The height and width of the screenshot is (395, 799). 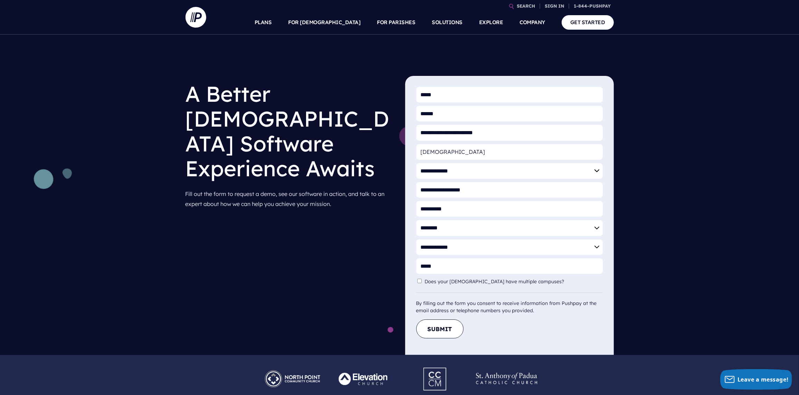 I want to click on a: EXPLORE, so click(x=491, y=22).